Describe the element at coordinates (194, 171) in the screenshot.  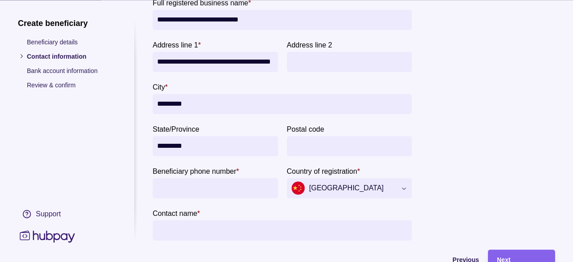
I see `p: Beneficiary phone number` at that location.